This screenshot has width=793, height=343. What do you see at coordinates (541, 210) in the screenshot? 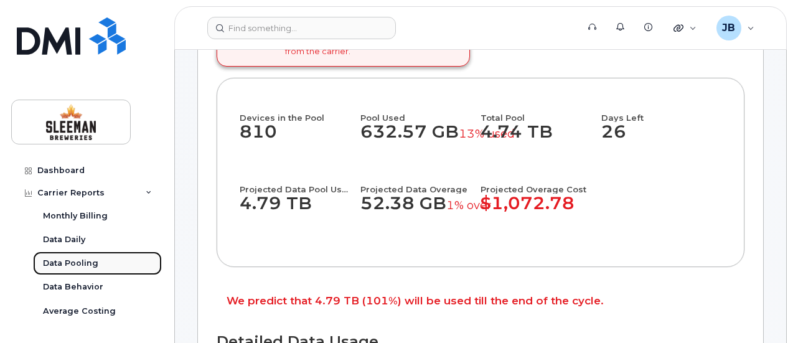
I see `dd: $1,072.78` at bounding box center [541, 210].